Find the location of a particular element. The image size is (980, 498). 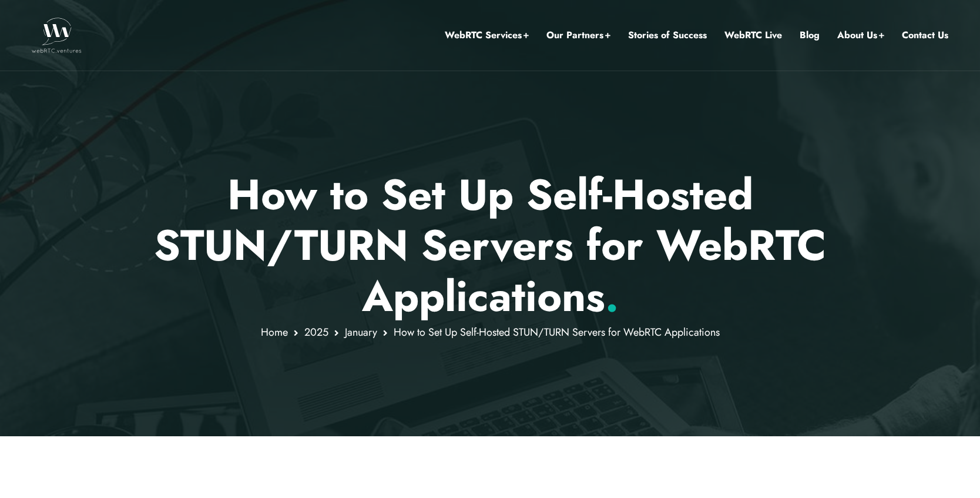

a: Blog is located at coordinates (809, 35).